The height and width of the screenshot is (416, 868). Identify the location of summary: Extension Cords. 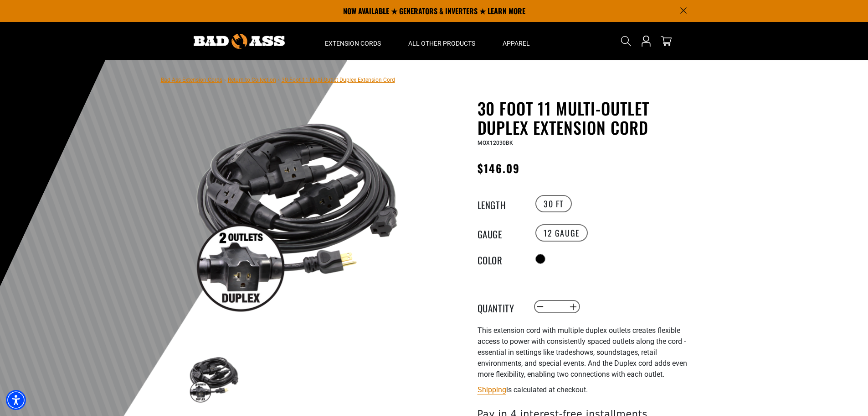
(353, 41).